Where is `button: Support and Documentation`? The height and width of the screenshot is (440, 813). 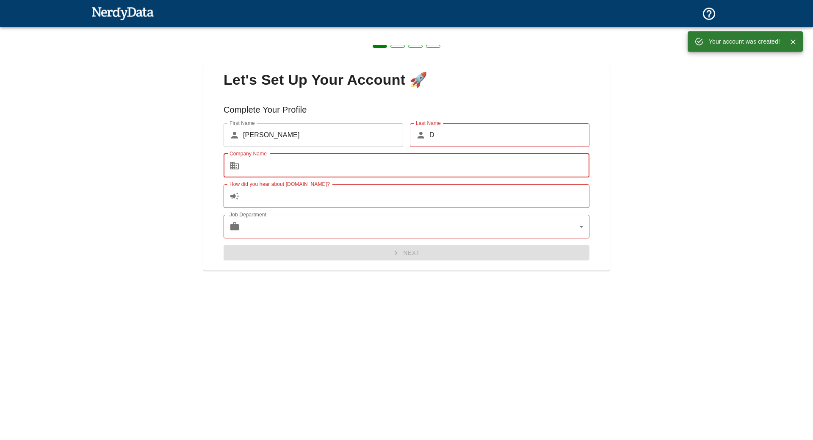
button: Support and Documentation is located at coordinates (709, 14).